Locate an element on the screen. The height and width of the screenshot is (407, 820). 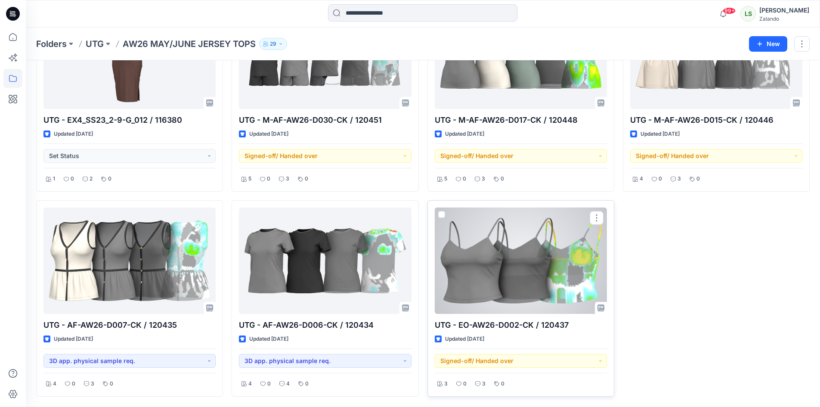
a: Folders is located at coordinates (51, 44).